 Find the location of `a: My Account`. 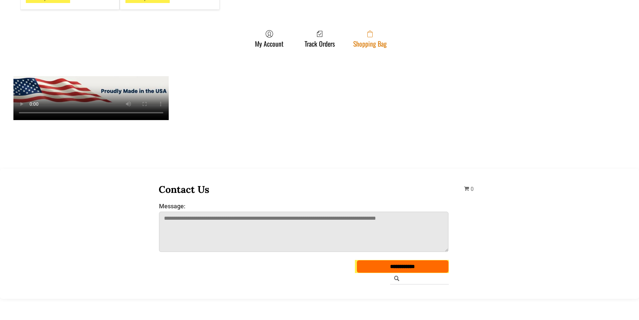

a: My Account is located at coordinates (269, 39).